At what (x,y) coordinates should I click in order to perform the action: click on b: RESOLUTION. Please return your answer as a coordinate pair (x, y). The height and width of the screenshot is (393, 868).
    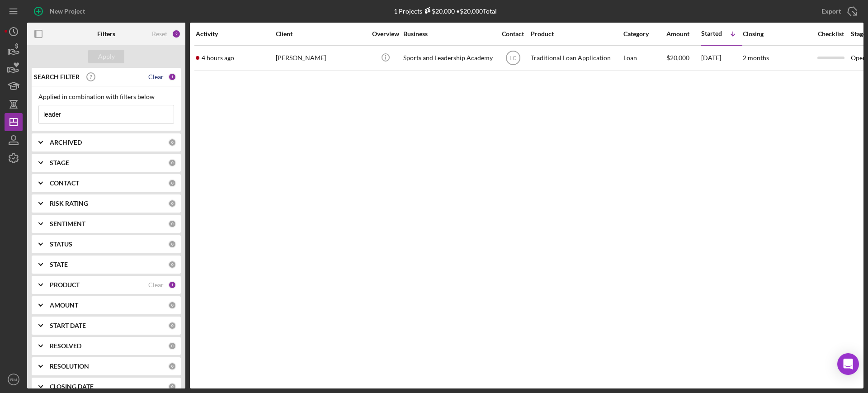
    Looking at the image, I should click on (69, 366).